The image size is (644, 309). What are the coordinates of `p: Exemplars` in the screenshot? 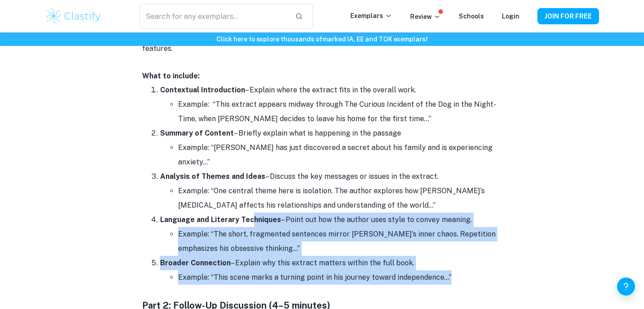 It's located at (371, 16).